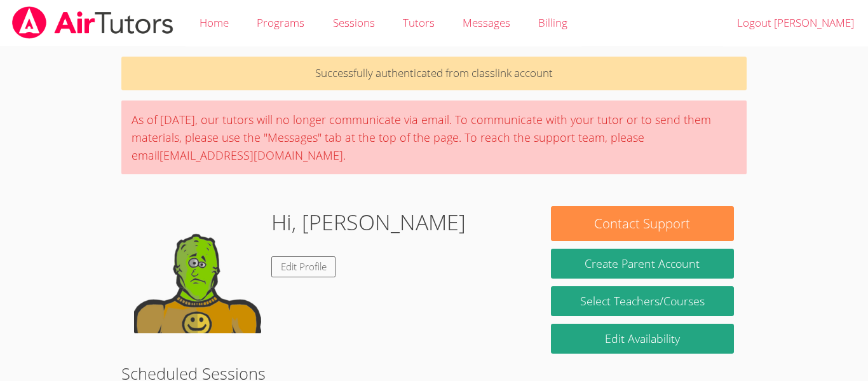 This screenshot has height=381, width=868. I want to click on a: Select Teachers/Courses, so click(642, 301).